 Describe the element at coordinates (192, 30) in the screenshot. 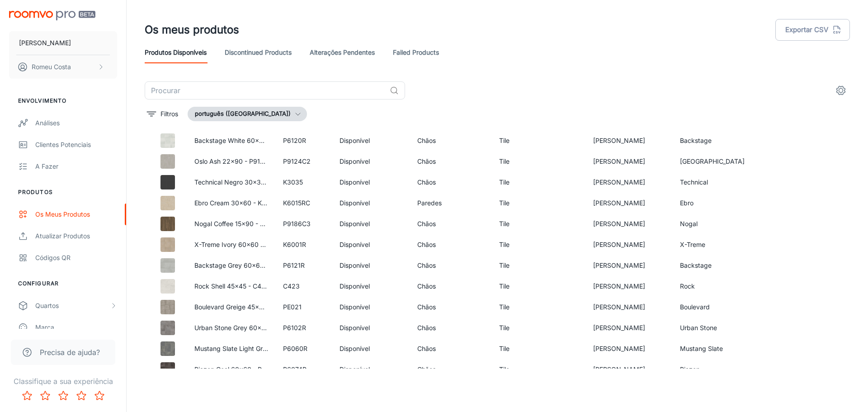

I see `h1: Os meus produtos` at that location.